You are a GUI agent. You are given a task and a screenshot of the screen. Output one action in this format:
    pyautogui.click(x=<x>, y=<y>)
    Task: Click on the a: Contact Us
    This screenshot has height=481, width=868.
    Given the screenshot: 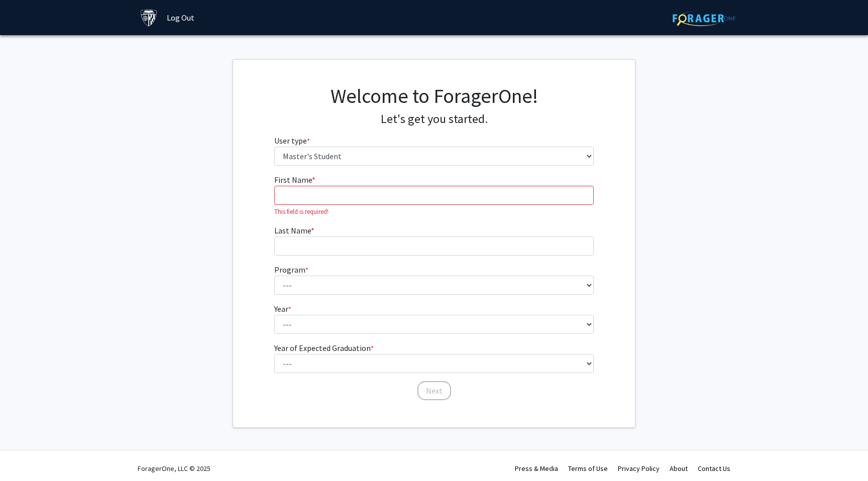 What is the action you would take?
    pyautogui.click(x=714, y=469)
    